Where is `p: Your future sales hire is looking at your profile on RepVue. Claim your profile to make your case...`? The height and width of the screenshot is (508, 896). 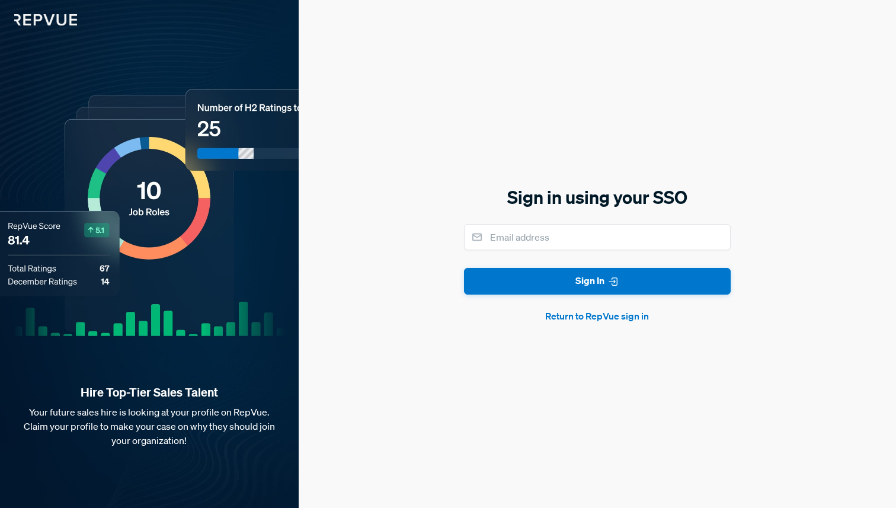 p: Your future sales hire is looking at your profile on RepVue. Claim your profile to make your case... is located at coordinates (149, 426).